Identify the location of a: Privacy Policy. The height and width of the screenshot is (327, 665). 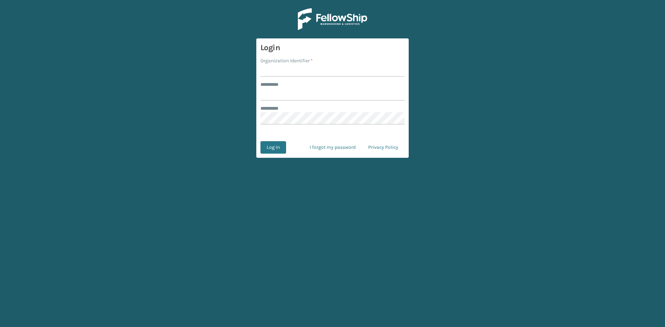
(383, 147).